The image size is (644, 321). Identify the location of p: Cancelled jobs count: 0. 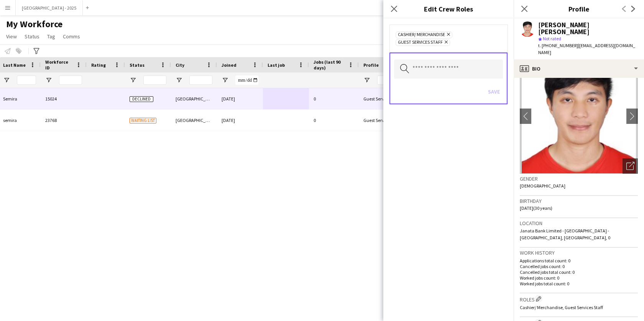
(579, 266).